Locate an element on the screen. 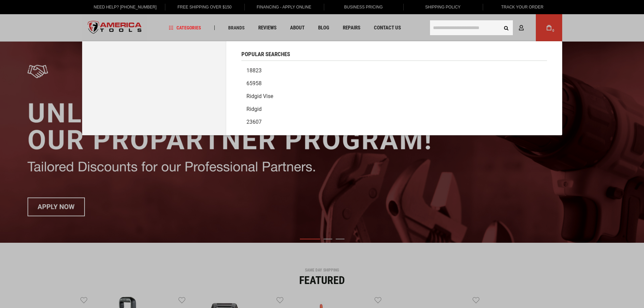 Image resolution: width=644 pixels, height=308 pixels. a: Brands is located at coordinates (236, 28).